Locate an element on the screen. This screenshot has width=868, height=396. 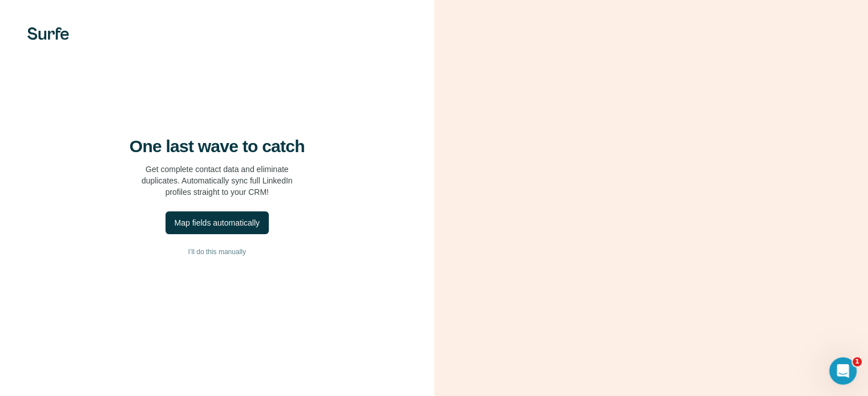
p: Get complete contact data and eliminate duplicates. Automatically sync full LinkedIn profiles str... is located at coordinates (217, 181).